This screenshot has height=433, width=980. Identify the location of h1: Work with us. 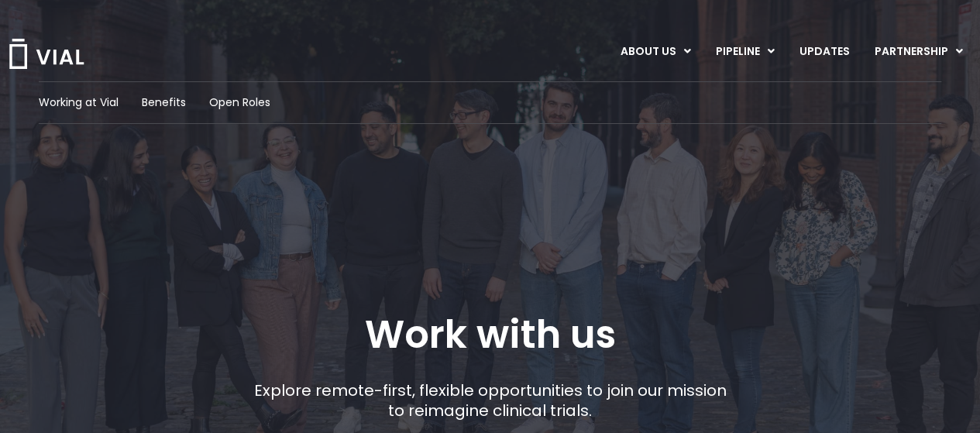
(491, 335).